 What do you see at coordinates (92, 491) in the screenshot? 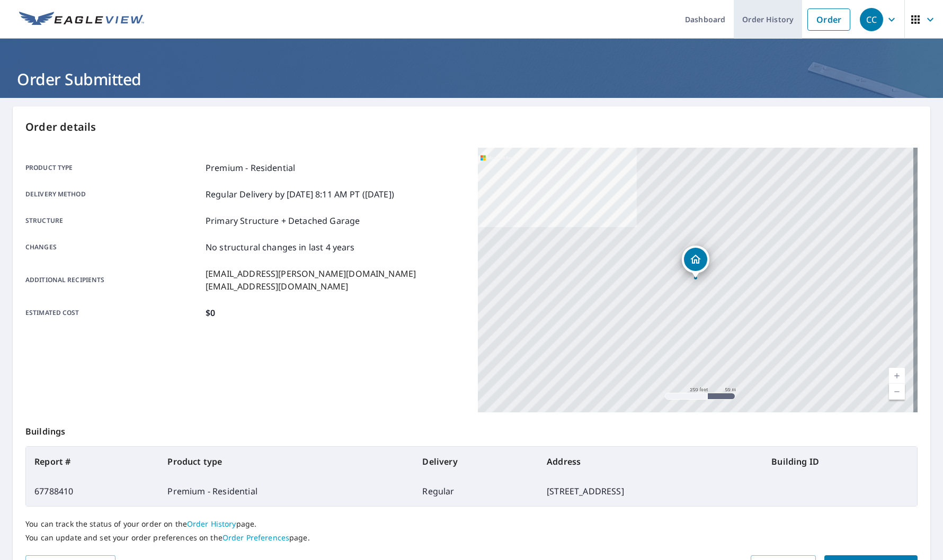
I see `td: 67788410` at bounding box center [92, 491].